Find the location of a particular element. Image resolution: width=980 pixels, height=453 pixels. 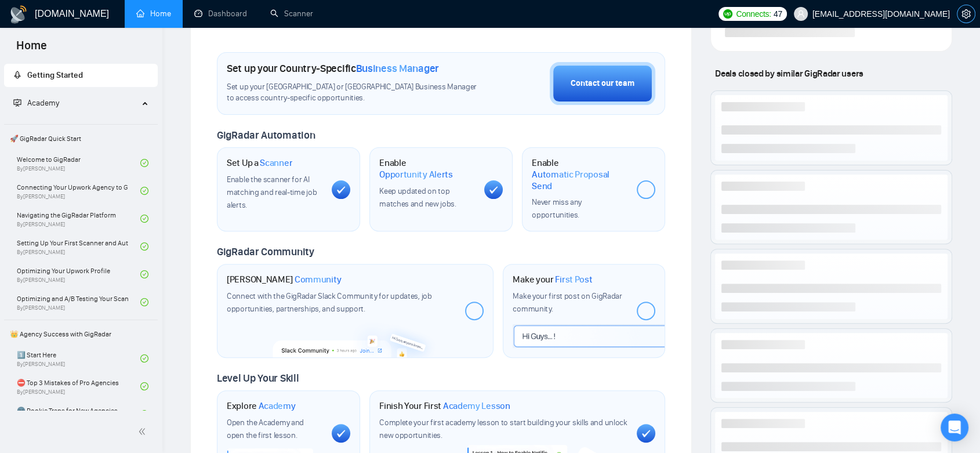

h1: Set up your Country-Specific is located at coordinates (333, 68).